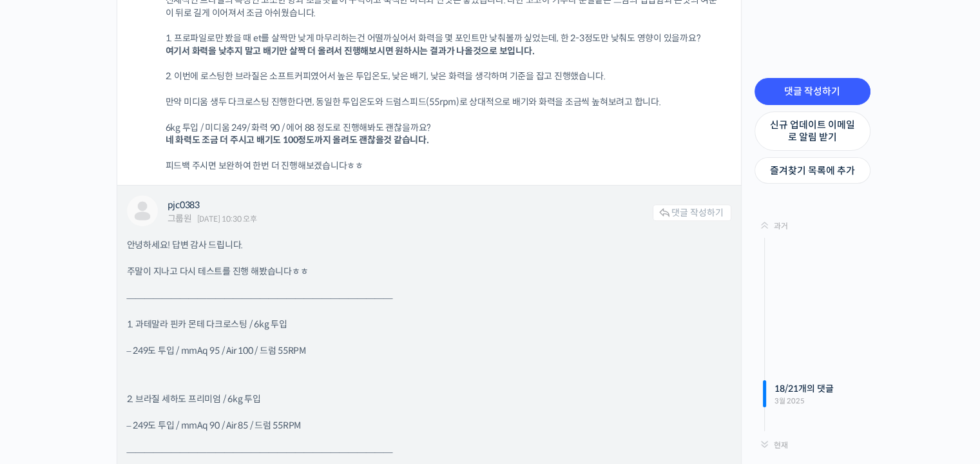 The width and height of the screenshot is (980, 464). I want to click on p: 1. 과테말라 핀카 몬테 다크로스팅 / 6kg 투입, so click(429, 325).